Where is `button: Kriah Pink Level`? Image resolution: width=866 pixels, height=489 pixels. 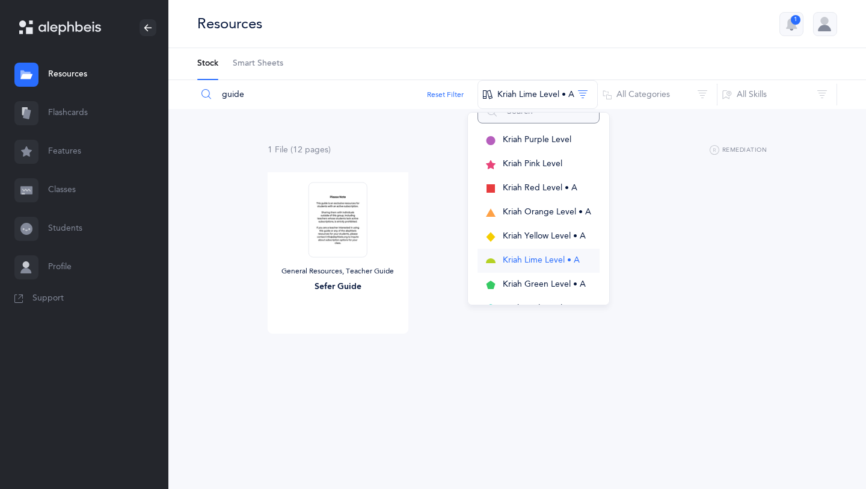
button: Kriah Pink Level is located at coordinates (538, 164).